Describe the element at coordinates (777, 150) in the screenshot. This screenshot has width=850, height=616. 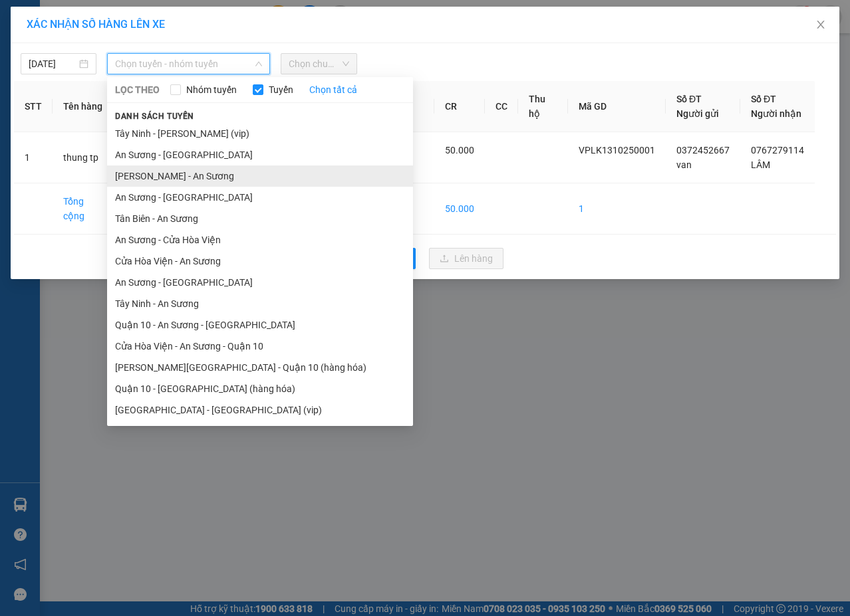
I see `span: 0767279114` at that location.